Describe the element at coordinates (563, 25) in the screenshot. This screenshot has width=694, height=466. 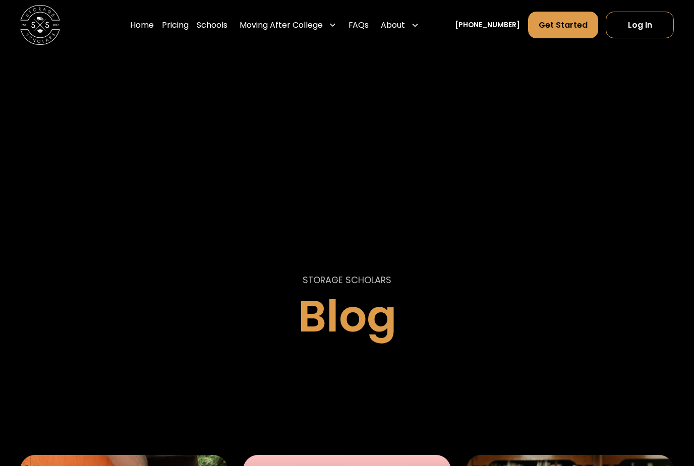
I see `a: Get Started` at that location.